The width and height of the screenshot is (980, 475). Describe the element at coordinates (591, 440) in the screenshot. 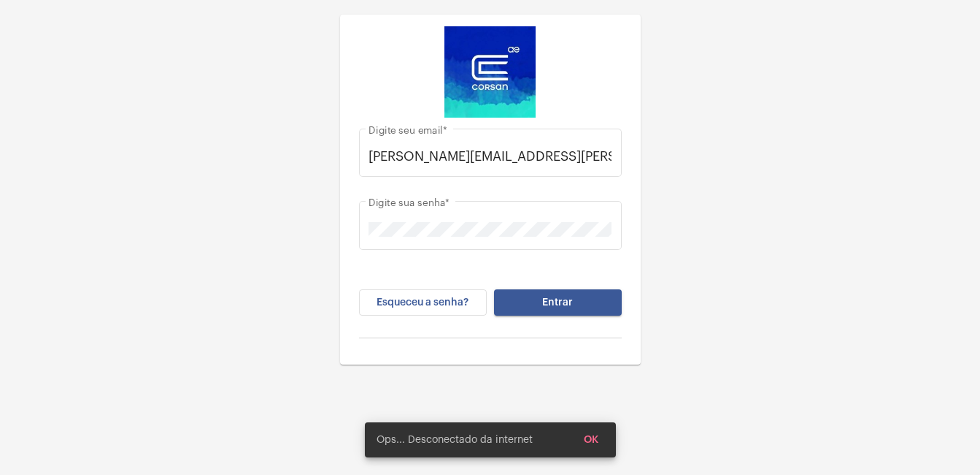

I see `span: OK` at that location.